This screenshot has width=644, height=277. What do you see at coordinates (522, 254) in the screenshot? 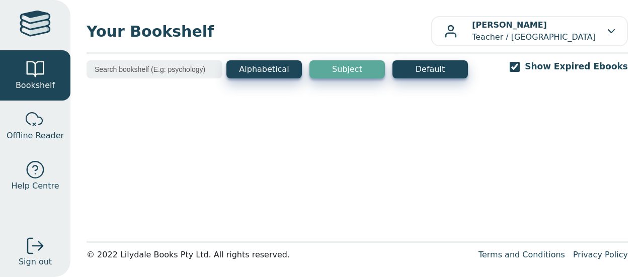
I see `a: Terms and Conditions` at bounding box center [522, 254].